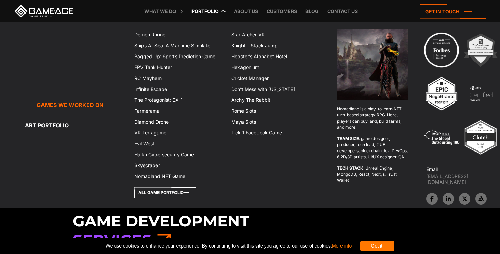 This screenshot has height=254, width=500. I want to click on strong: TEAM SIZE, so click(348, 138).